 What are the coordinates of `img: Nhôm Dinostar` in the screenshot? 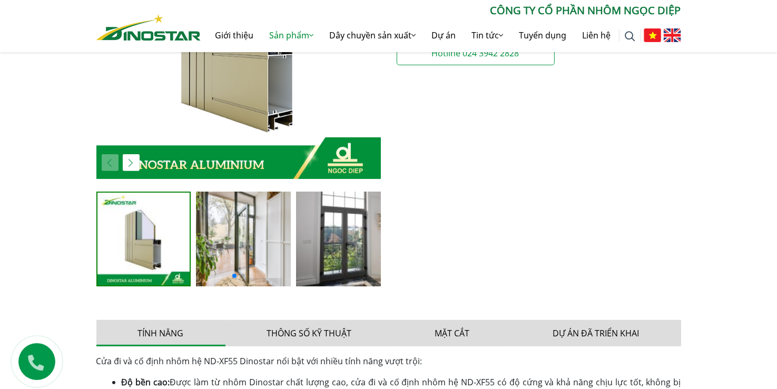 It's located at (149, 27).